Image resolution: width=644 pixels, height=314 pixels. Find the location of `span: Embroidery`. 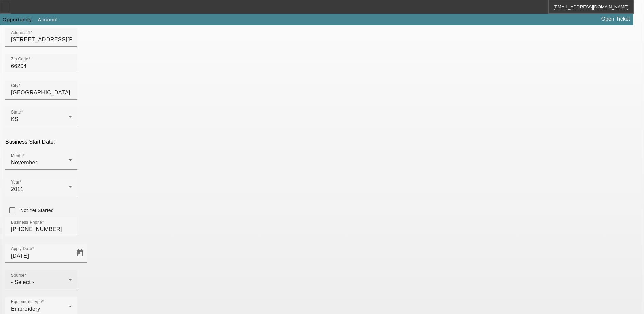

span: Embroidery is located at coordinates (25, 309).